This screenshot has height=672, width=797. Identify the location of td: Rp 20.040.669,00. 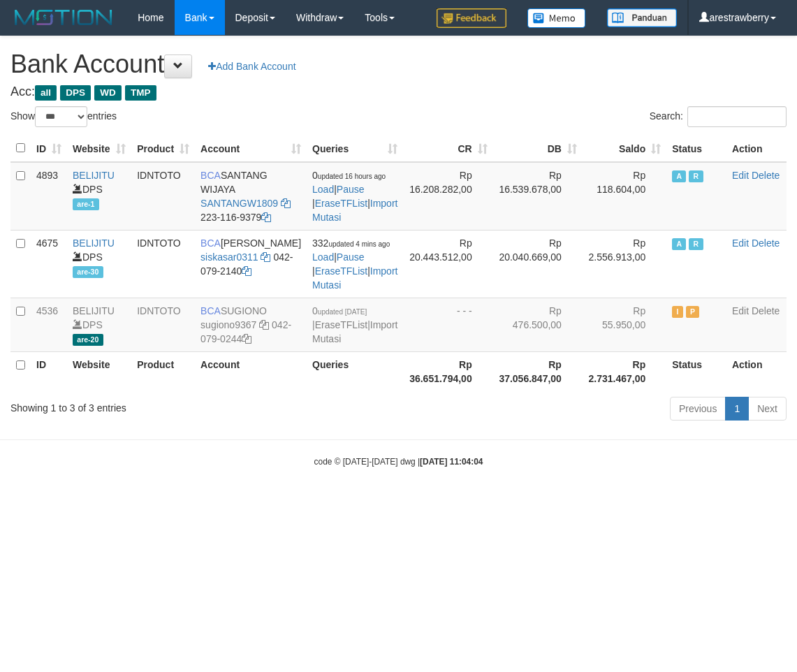
(538, 263).